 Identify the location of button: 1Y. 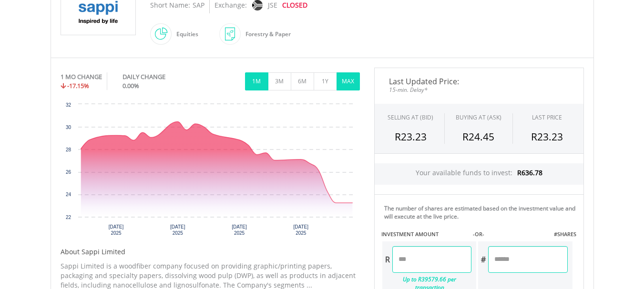
(325, 82).